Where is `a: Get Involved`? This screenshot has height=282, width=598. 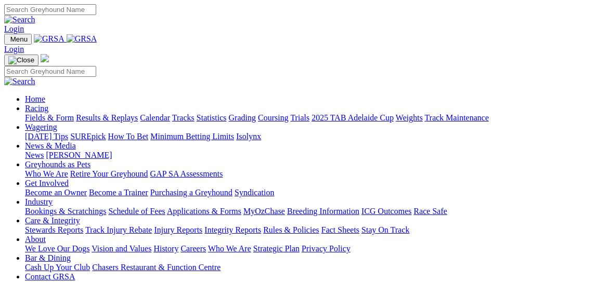
a: Get Involved is located at coordinates (47, 183).